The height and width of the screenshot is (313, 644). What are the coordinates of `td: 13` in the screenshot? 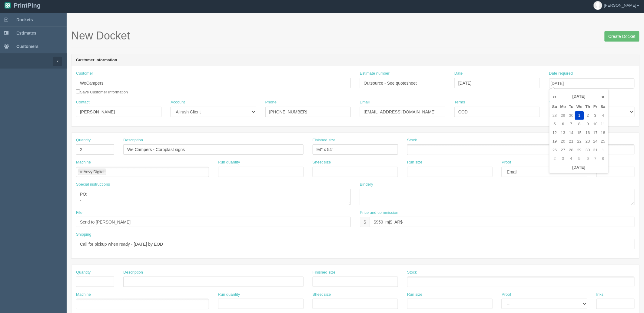 It's located at (563, 133).